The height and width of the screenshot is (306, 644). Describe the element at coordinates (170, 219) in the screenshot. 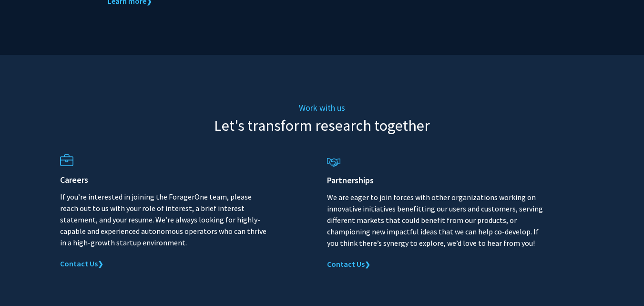

I see `p: If you’re interested in joining the ForagerOne team, please reach out to us with your role of int...` at that location.